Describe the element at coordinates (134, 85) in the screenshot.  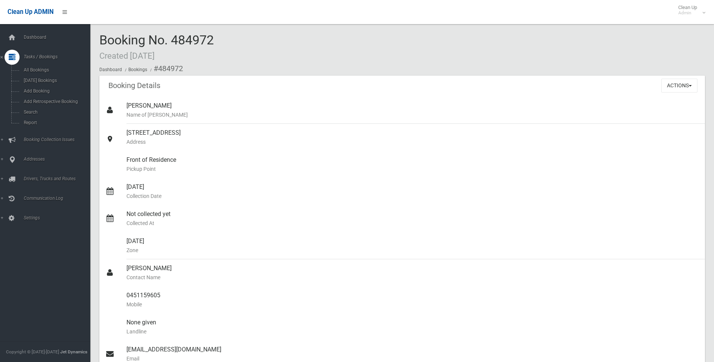
I see `header: Booking Details` at that location.